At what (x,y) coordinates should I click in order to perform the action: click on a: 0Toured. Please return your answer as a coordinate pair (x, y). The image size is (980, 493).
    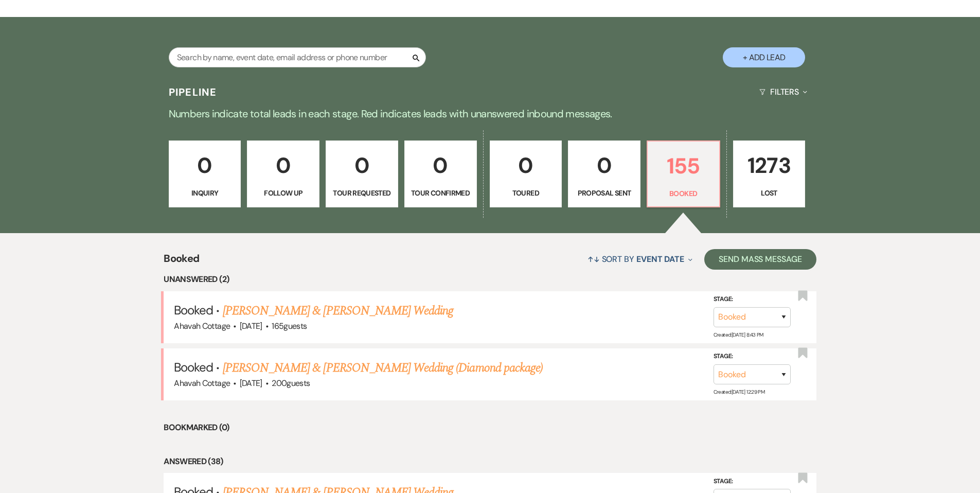
    Looking at the image, I should click on (526, 174).